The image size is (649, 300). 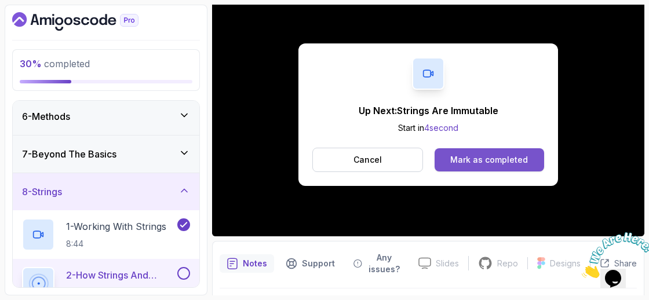 What do you see at coordinates (116, 227) in the screenshot?
I see `p: 1 - Working With Strings` at bounding box center [116, 227].